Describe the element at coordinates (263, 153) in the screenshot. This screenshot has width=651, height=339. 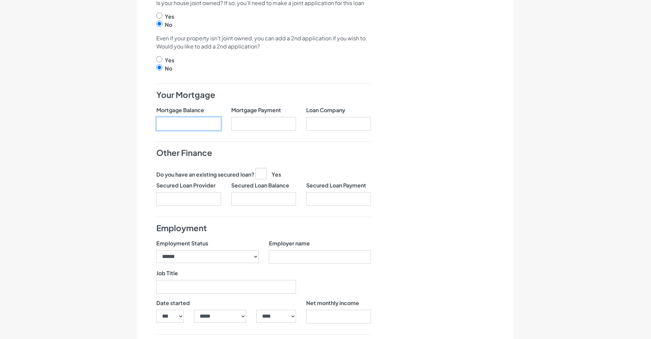
I see `h4: Other Finance` at that location.